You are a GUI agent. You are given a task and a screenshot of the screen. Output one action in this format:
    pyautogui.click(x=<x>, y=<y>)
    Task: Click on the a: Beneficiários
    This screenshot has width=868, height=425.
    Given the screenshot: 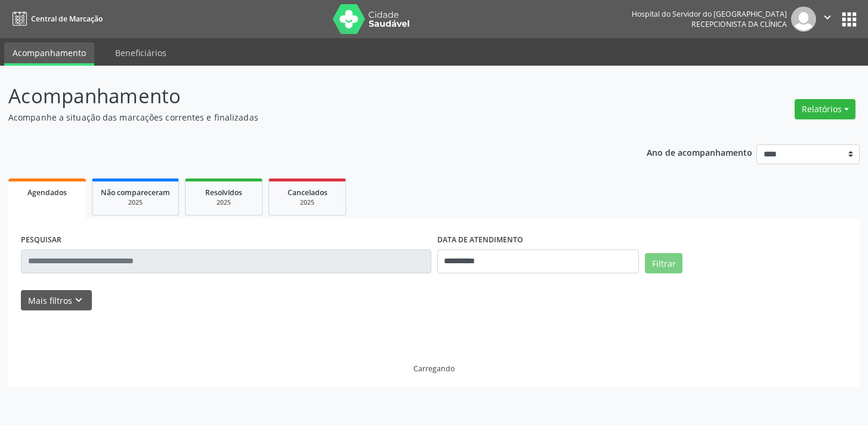 What is the action you would take?
    pyautogui.click(x=141, y=53)
    